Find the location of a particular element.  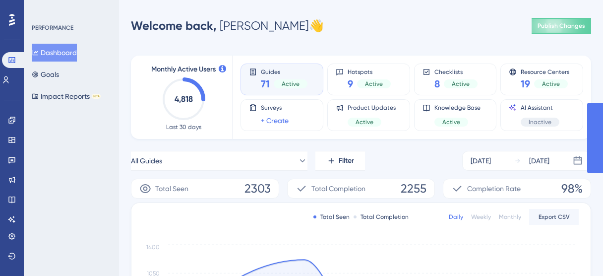

span: Total Seen is located at coordinates (171, 188).